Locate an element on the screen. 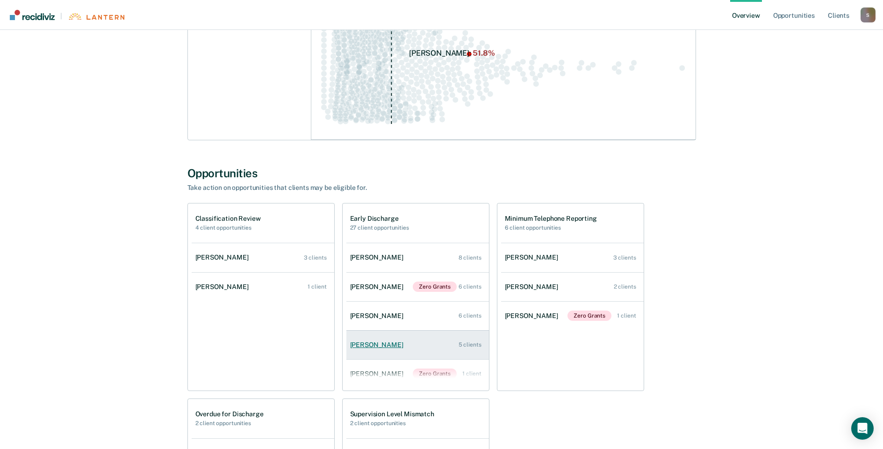 Image resolution: width=883 pixels, height=449 pixels. div: Take action on opportunities that clients may be eligible for. is located at coordinates (351, 187).